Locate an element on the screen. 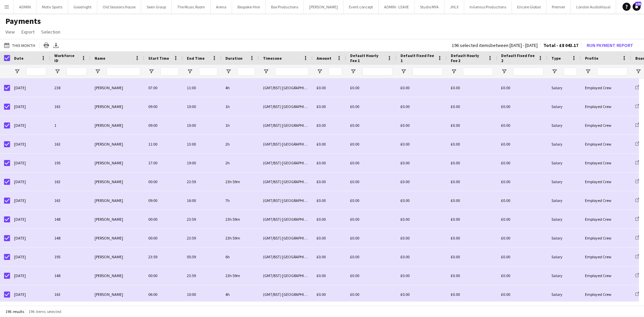 The height and width of the screenshot is (317, 644). a: Selection is located at coordinates (51, 32).